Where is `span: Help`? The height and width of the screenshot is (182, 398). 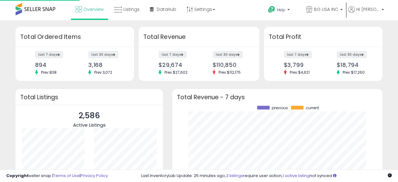
span: Help is located at coordinates (281, 10).